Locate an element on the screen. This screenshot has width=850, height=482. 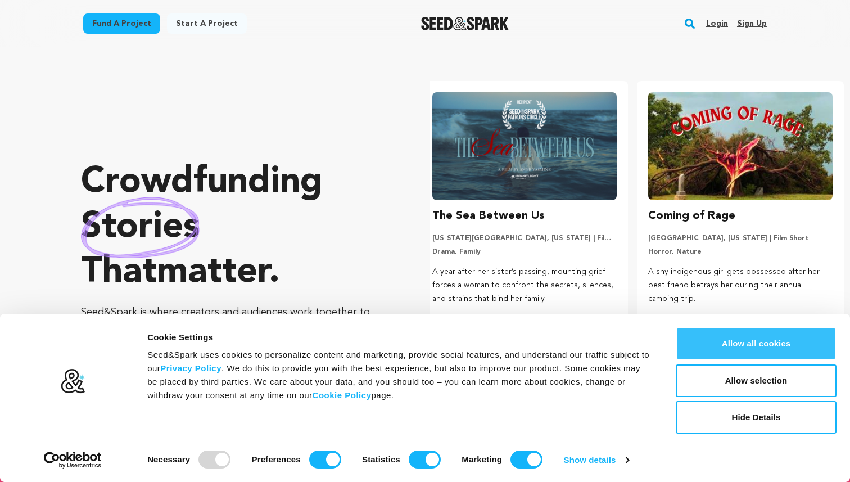
span: matter is located at coordinates (213, 273).